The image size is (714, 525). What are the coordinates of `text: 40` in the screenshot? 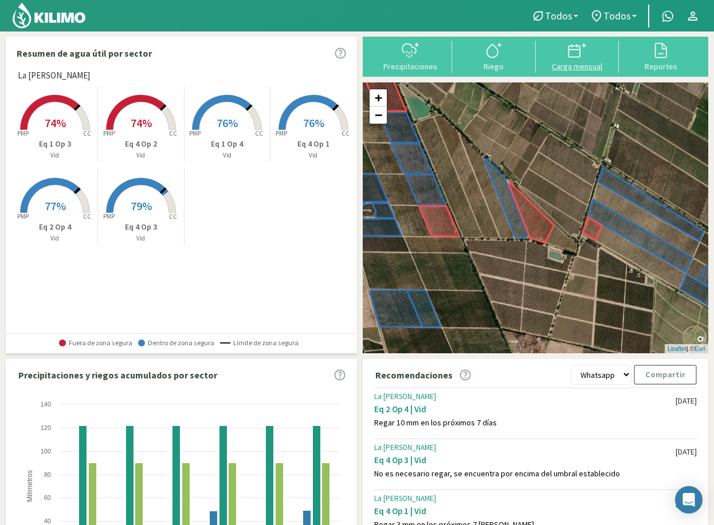 It's located at (48, 521).